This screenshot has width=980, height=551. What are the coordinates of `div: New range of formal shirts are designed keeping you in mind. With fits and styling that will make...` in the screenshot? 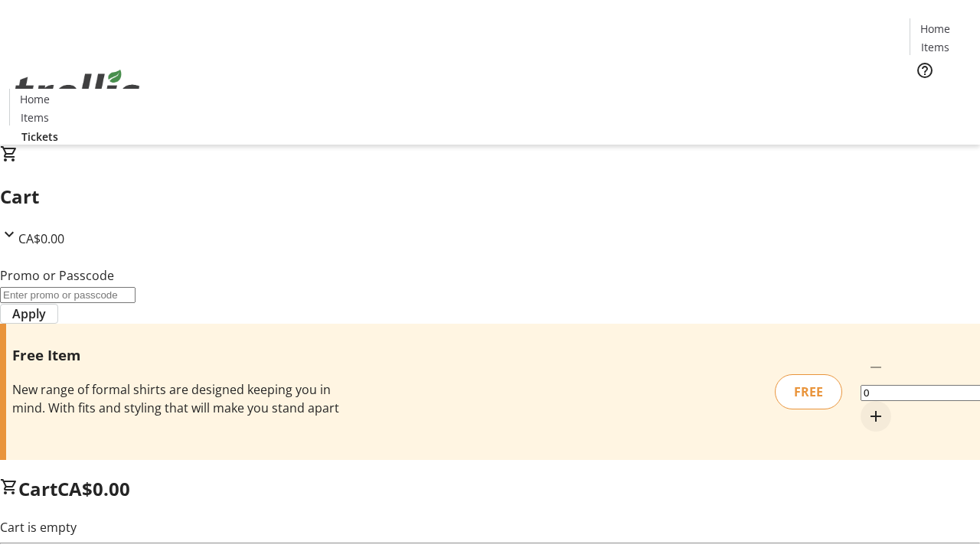 It's located at (180, 399).